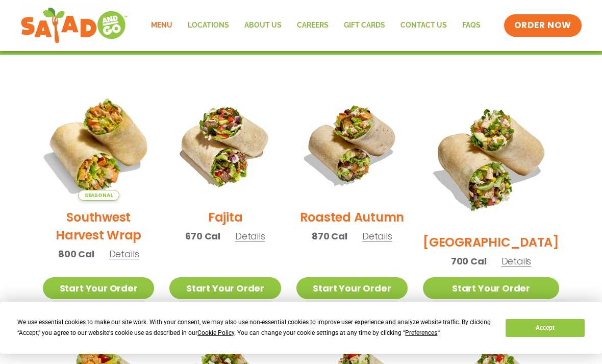 The image size is (602, 364). I want to click on span: Cookie Policy, so click(216, 332).